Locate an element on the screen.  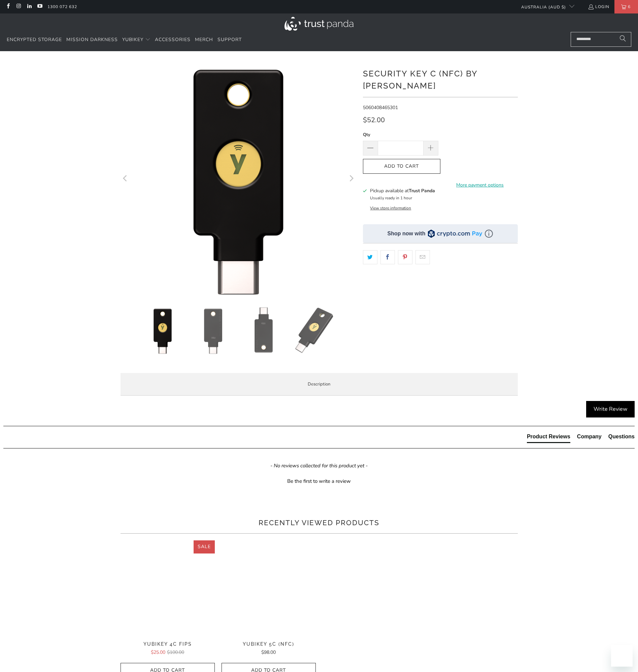
label: Description is located at coordinates (319, 384).